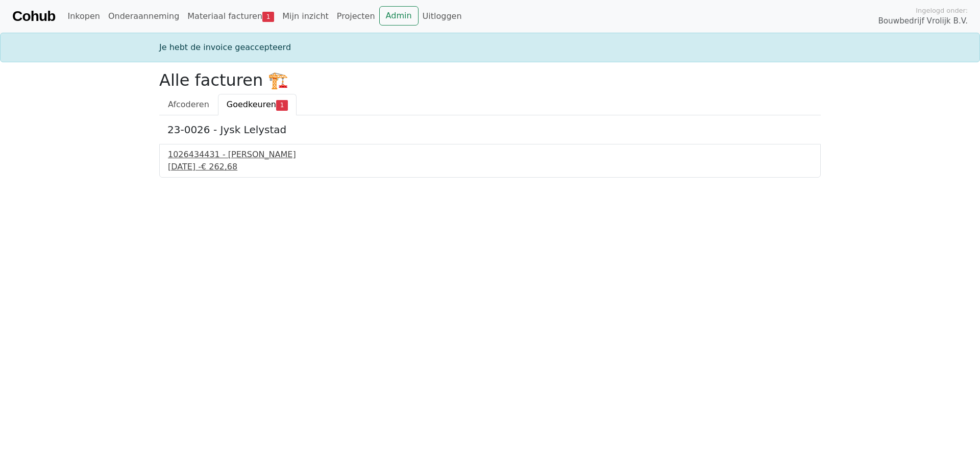  Describe the element at coordinates (251, 104) in the screenshot. I see `span: Goedkeuren` at that location.